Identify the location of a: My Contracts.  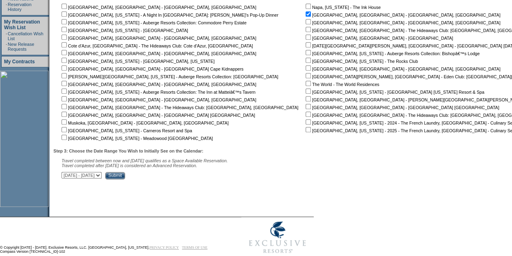
(19, 62).